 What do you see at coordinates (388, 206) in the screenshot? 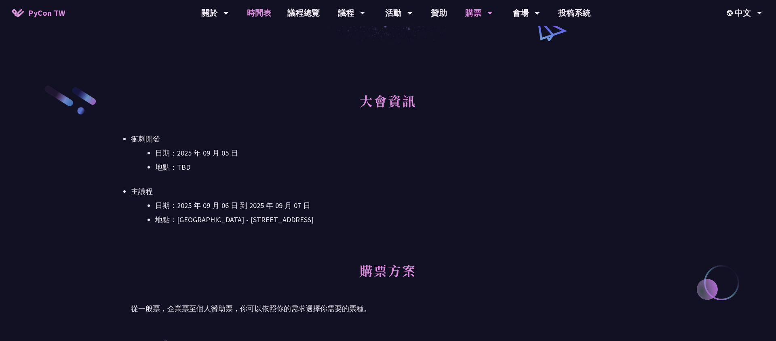
I see `li: 主議程` at bounding box center [388, 206].